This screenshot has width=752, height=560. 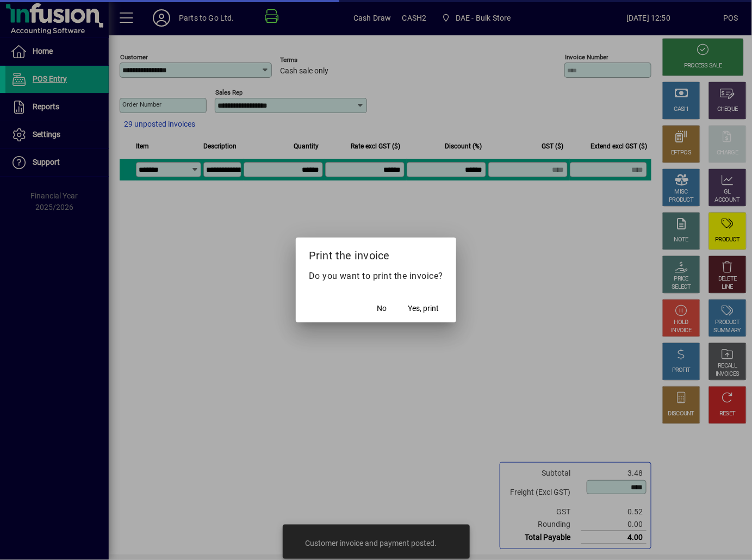 What do you see at coordinates (423, 308) in the screenshot?
I see `button: Yes, print` at bounding box center [423, 308].